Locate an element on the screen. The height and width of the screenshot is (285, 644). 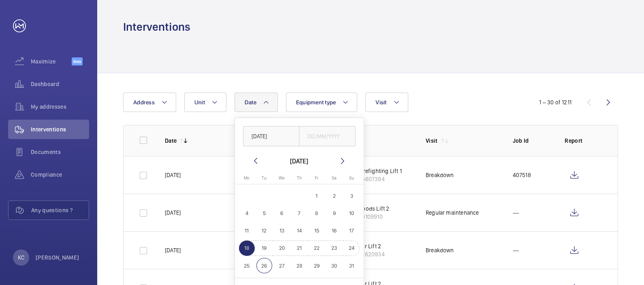
button: August 5, 2025 is located at coordinates (264, 213).